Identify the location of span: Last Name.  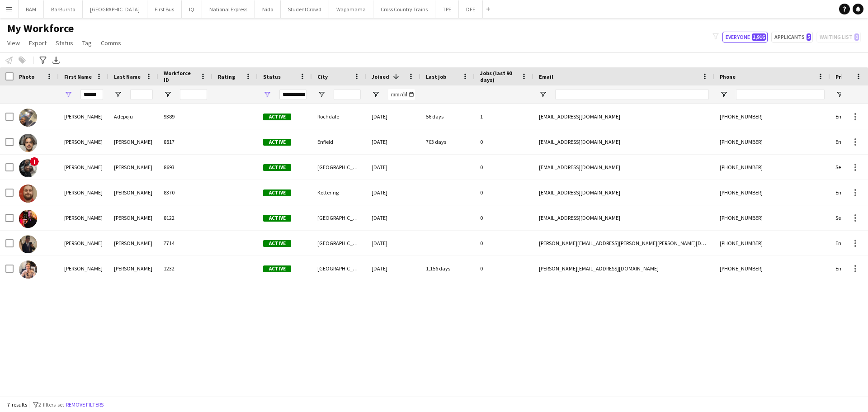
(127, 76).